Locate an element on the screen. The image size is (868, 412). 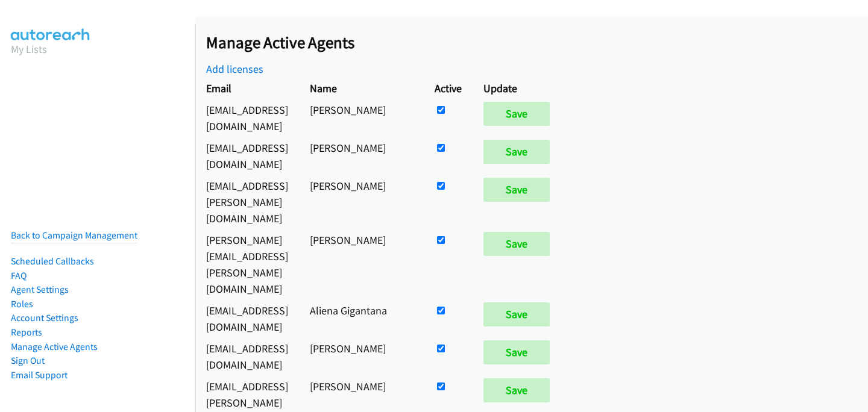
a: Manage Active Agents is located at coordinates (54, 346).